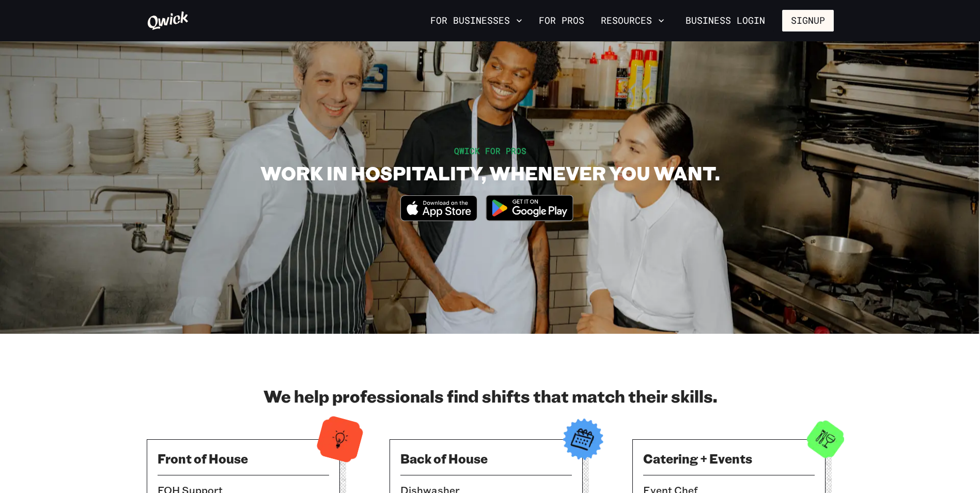  What do you see at coordinates (490, 173) in the screenshot?
I see `h1: WORK IN HOSPITALITY, WHENEVER YOU WANT.` at bounding box center [490, 173].